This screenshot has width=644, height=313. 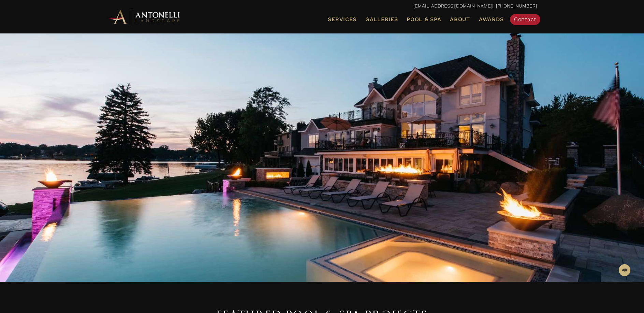 What do you see at coordinates (342, 19) in the screenshot?
I see `span: Services` at bounding box center [342, 19].